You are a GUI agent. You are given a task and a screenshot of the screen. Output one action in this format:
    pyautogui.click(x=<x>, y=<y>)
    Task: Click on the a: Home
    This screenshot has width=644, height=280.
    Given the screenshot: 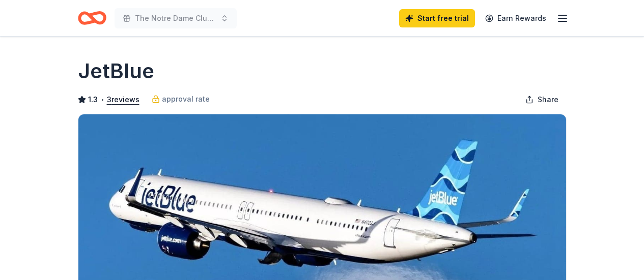 What is the action you would take?
    pyautogui.click(x=92, y=18)
    